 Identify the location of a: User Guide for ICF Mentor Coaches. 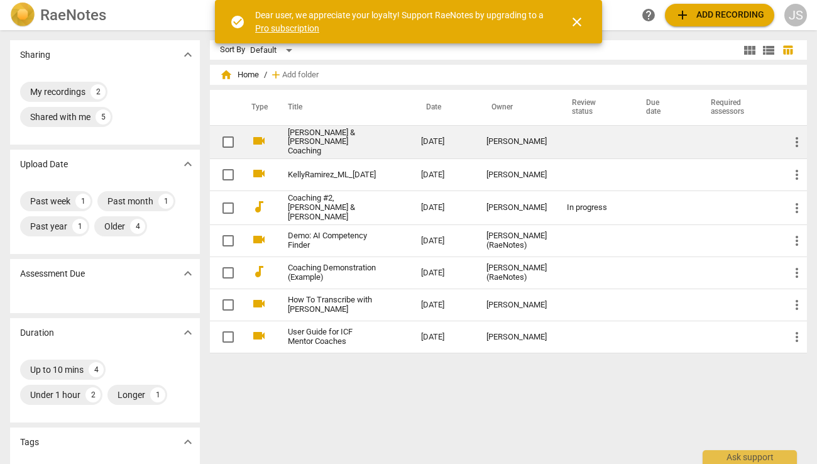
(332, 337).